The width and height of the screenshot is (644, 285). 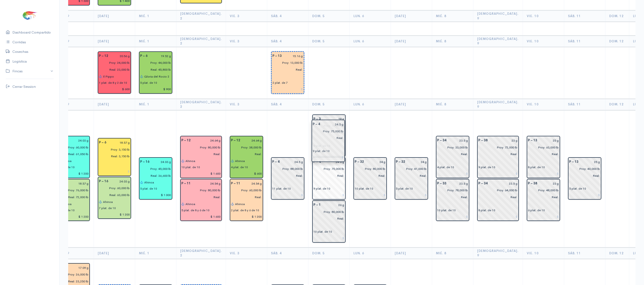 What do you see at coordinates (247, 200) in the screenshot?
I see `div: Piscina: 11 Peso: 24.54 g Libras Proy: 60,000 lb Empacadora: Cofimar Gabarra: Ahinoa Plataformas:...` at bounding box center [247, 200].